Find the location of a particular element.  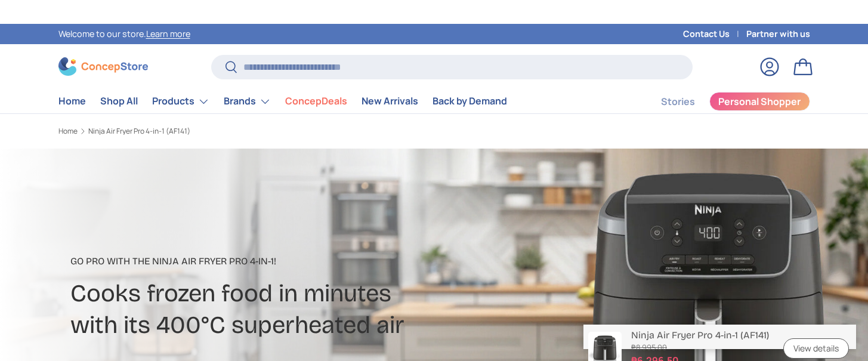

a: Brands is located at coordinates (247, 101).